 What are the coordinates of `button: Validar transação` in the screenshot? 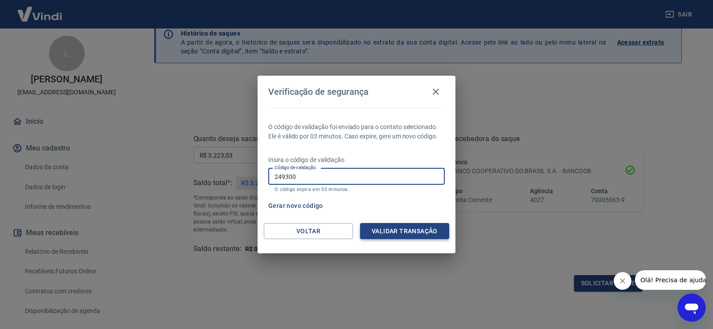 It's located at (404, 231).